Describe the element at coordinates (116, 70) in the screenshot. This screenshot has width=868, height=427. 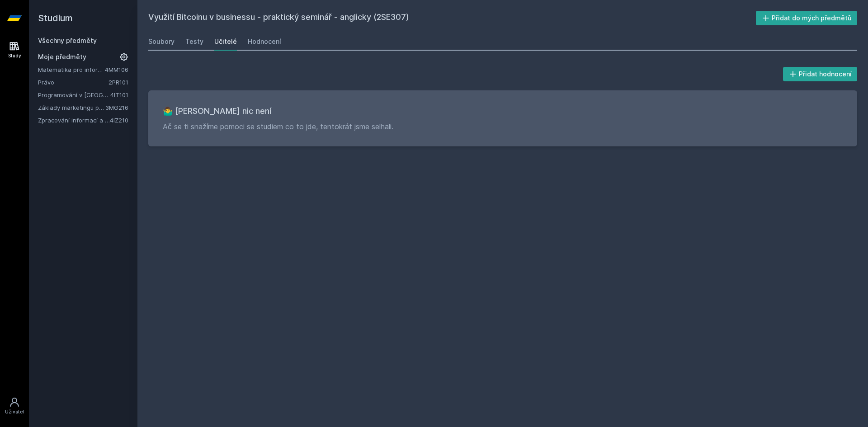
I see `a: 4MM106` at that location.